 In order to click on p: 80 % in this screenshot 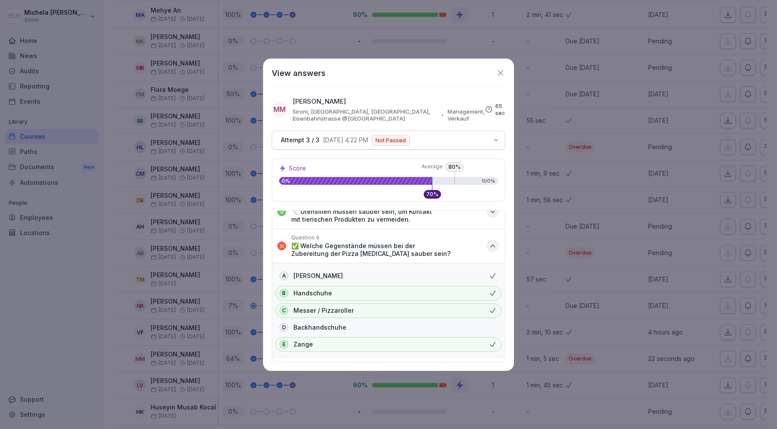, I will do `click(455, 167)`.